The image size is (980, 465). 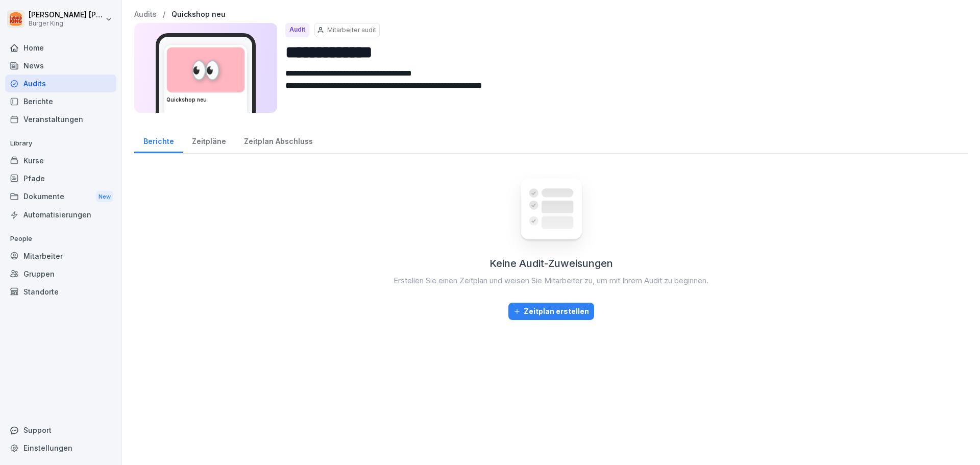 What do you see at coordinates (65, 23) in the screenshot?
I see `p: Burger King` at bounding box center [65, 23].